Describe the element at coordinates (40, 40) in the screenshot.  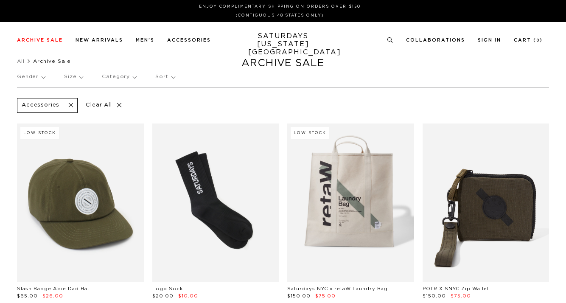
I see `a: Archive Sale` at that location.